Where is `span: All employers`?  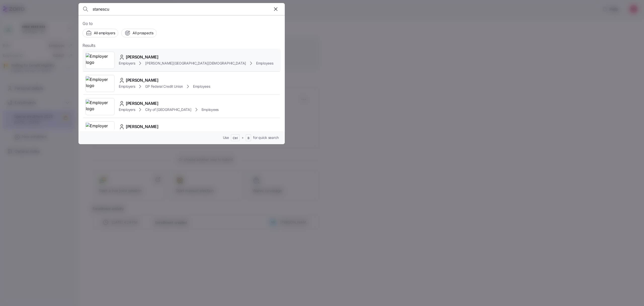 span: All employers is located at coordinates (105, 33).